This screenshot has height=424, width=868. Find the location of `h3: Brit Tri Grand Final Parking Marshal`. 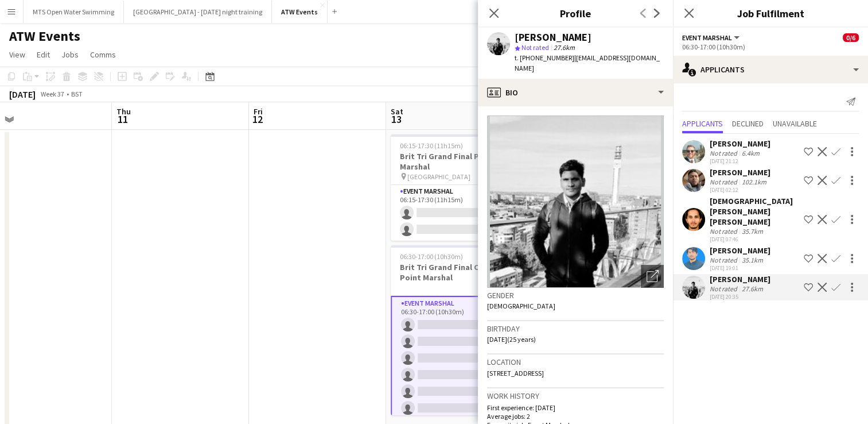

h3: Brit Tri Grand Final Parking Marshal is located at coordinates (455, 162).